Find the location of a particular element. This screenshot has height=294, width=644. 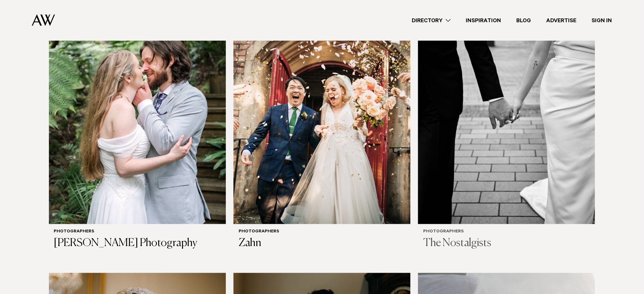

h3: The Nostalgists is located at coordinates (506, 243).